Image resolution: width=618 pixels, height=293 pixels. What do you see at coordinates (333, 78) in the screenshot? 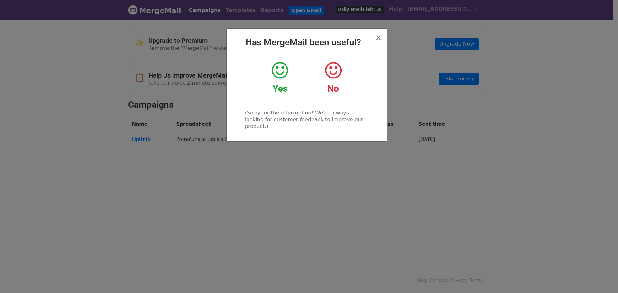
I see `a: No` at bounding box center [333, 78].